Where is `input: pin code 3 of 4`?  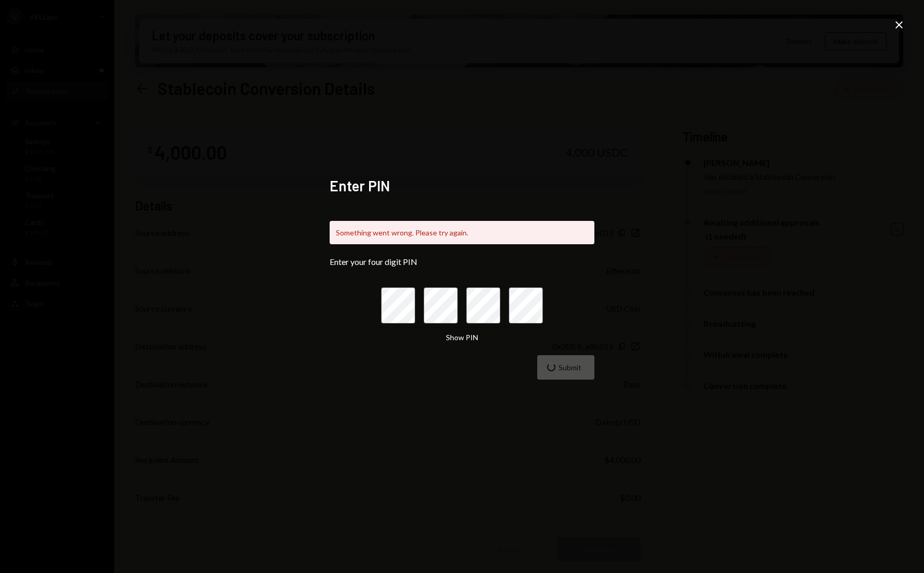
input: pin code 3 of 4 is located at coordinates (483, 306).